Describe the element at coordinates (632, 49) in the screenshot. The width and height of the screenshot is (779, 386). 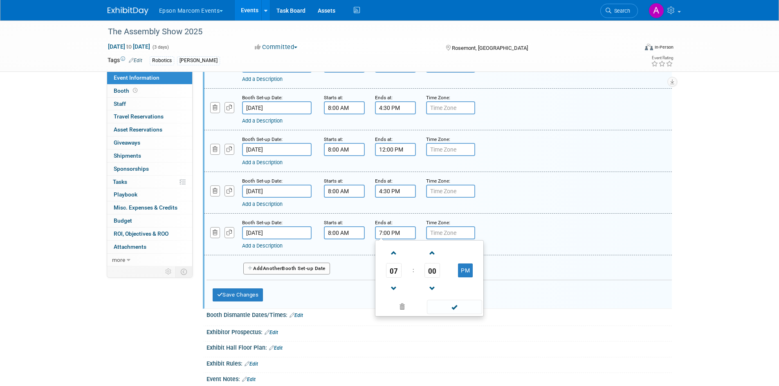
I see `div: Event Format` at that location.